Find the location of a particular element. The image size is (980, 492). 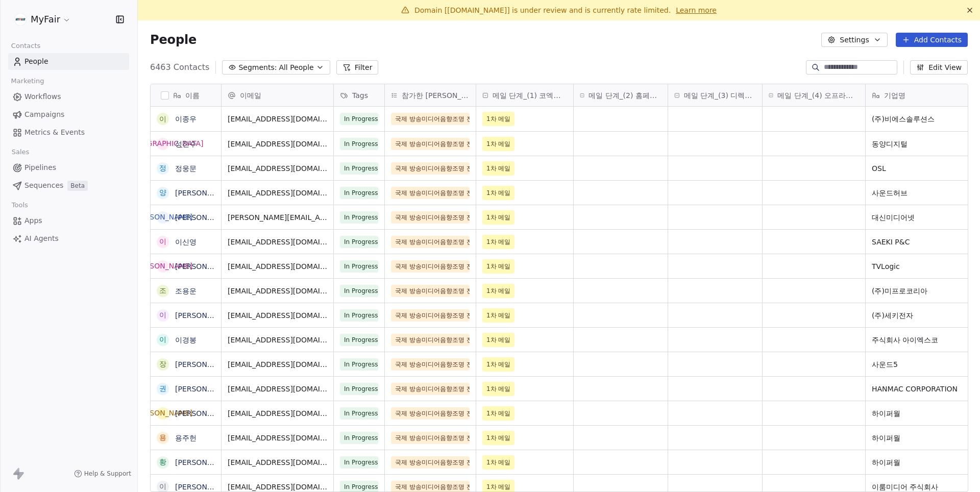

span: 메일 단계_(4) 오프라인 전시장 방문 세일즈 is located at coordinates (818, 96).